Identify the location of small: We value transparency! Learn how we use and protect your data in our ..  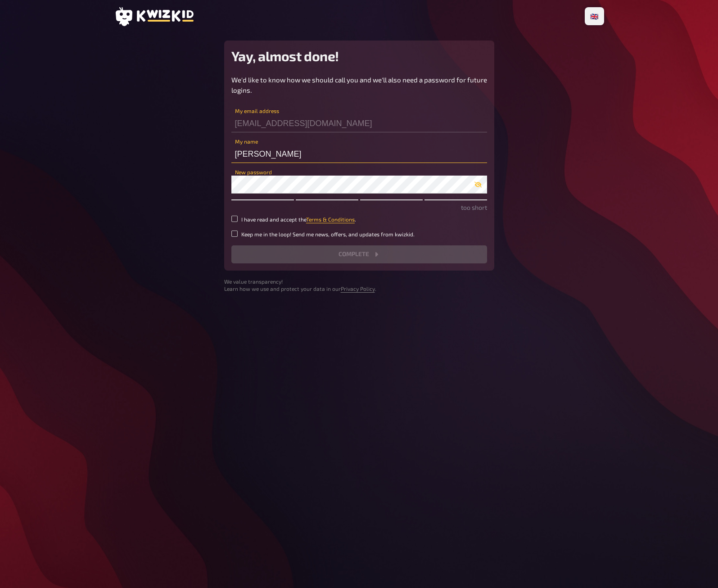
(359, 286).